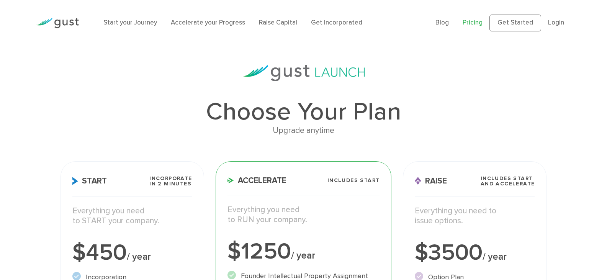  I want to click on a: Get Started, so click(515, 23).